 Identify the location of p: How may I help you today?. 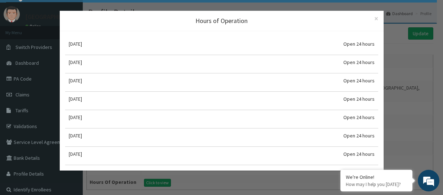
(376, 184).